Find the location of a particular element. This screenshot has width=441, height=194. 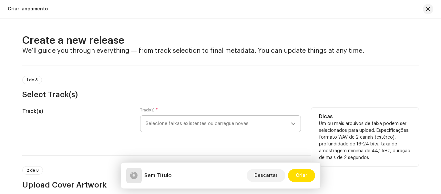

button: Descartar is located at coordinates (266, 175).